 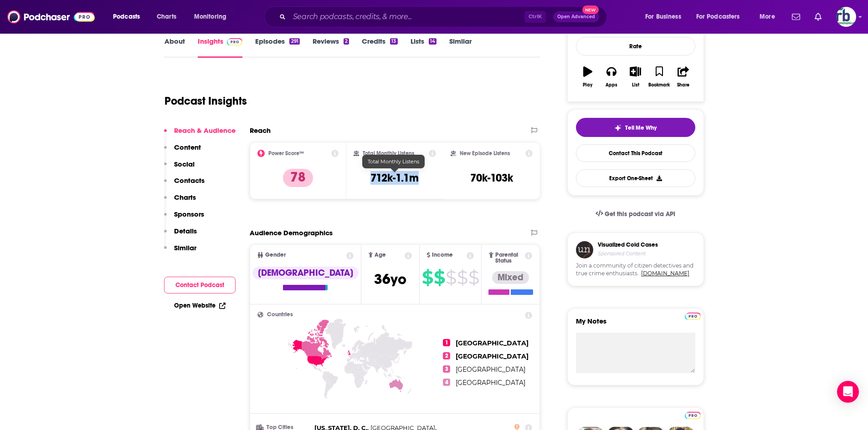 What do you see at coordinates (636, 153) in the screenshot?
I see `a: Contact This Podcast` at bounding box center [636, 153].